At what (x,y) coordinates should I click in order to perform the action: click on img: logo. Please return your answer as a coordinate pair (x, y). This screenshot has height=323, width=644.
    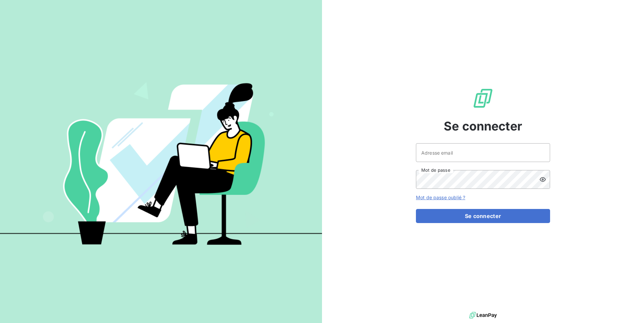
    Looking at the image, I should click on (483, 315).